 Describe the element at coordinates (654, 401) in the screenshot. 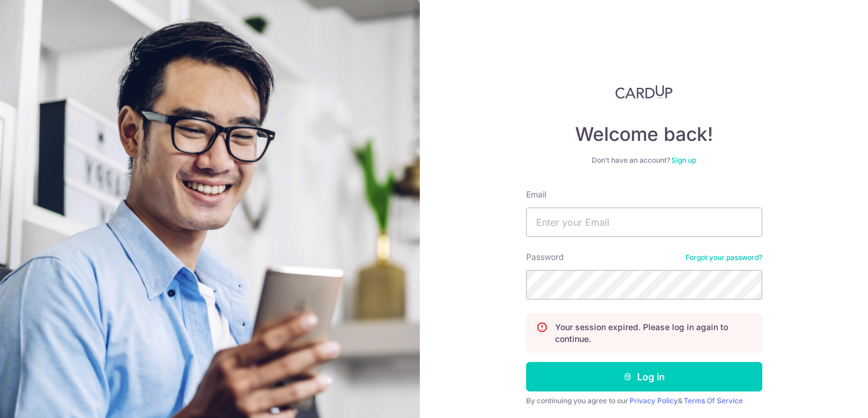

I see `a: Privacy Policy` at that location.